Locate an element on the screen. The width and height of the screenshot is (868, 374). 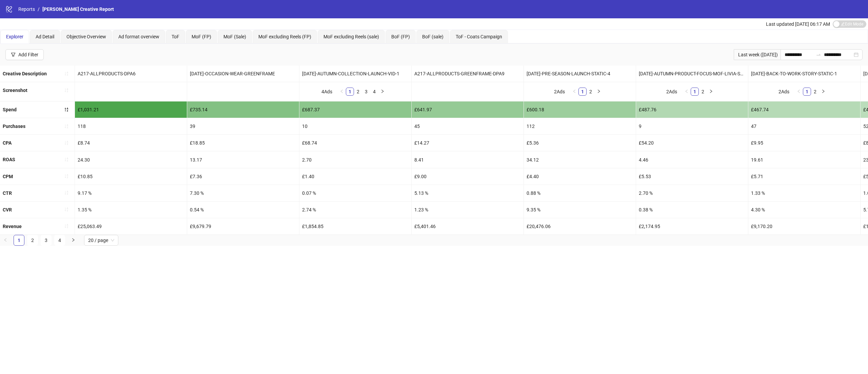
span: Explorer is located at coordinates (15, 37).